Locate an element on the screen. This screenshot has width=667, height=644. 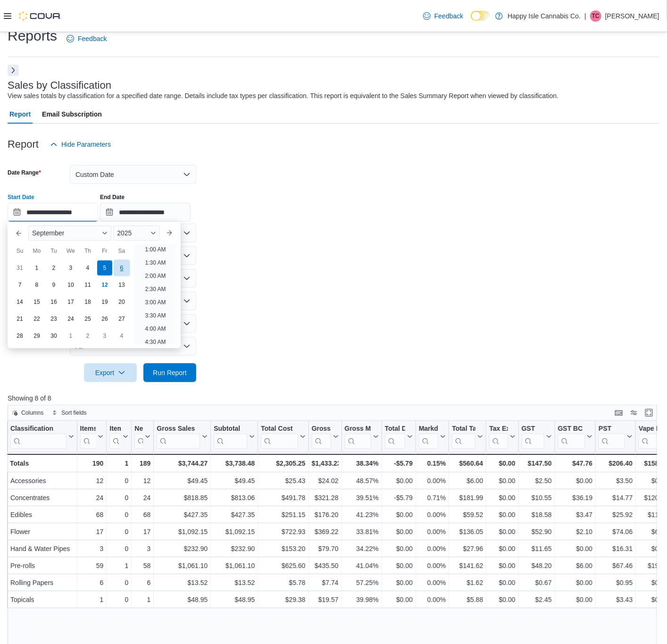
button: Keyboard shortcuts is located at coordinates (619, 413).